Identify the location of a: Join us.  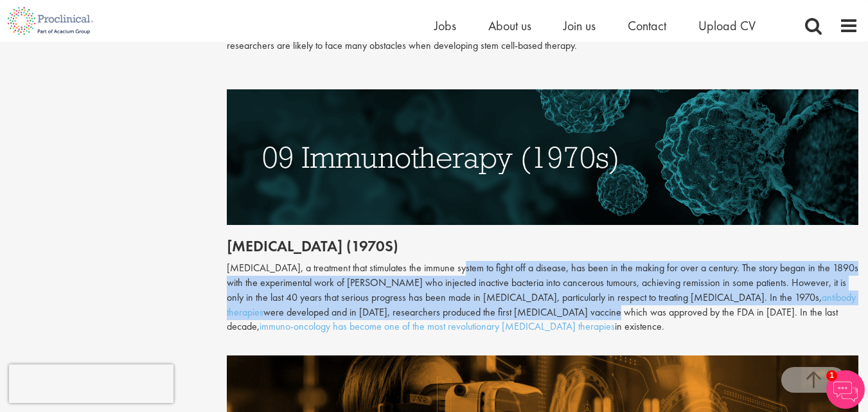
(580, 26).